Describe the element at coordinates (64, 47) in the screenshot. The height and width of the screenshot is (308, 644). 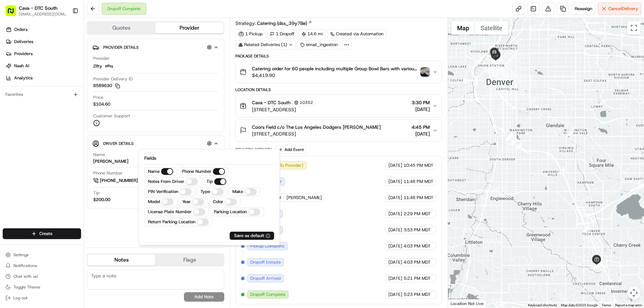
I see `input: Clear` at that location.